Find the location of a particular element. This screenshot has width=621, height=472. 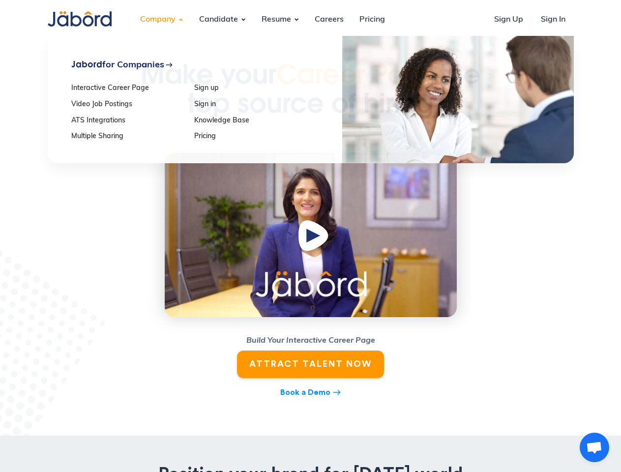

a: Sign Up is located at coordinates (509, 20).